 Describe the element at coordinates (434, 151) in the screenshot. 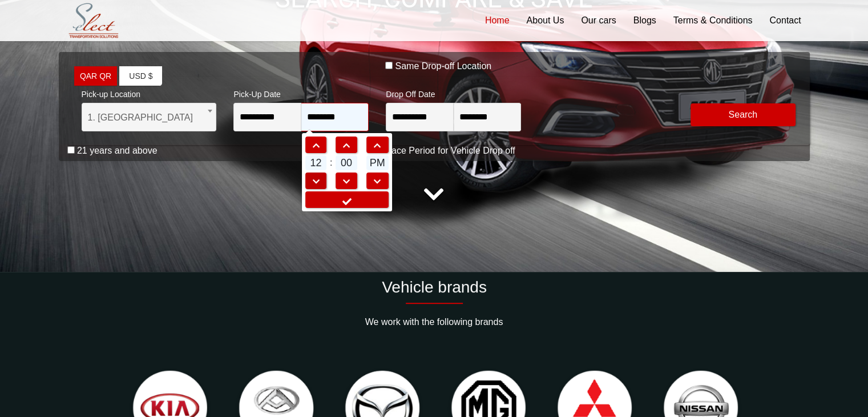

I see `p: 2 hour Grace Period for Vehicle Drop off` at that location.